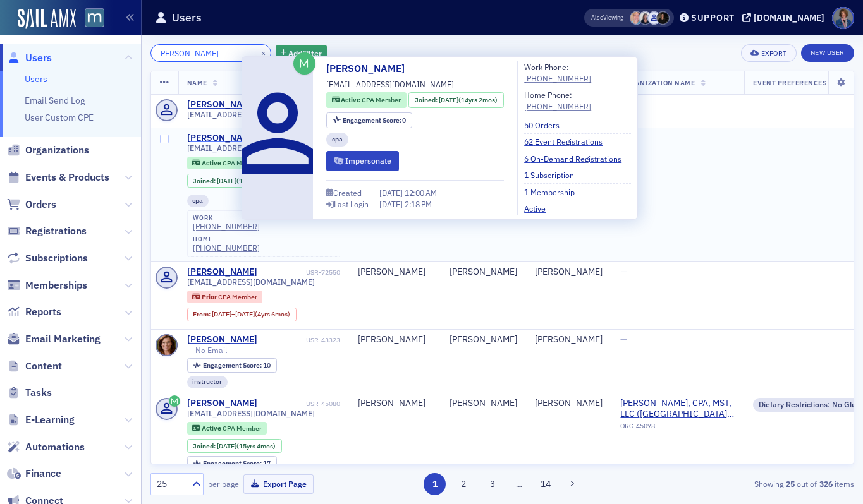 The height and width of the screenshot is (504, 863). Describe the element at coordinates (237, 365) in the screenshot. I see `div: 10` at that location.